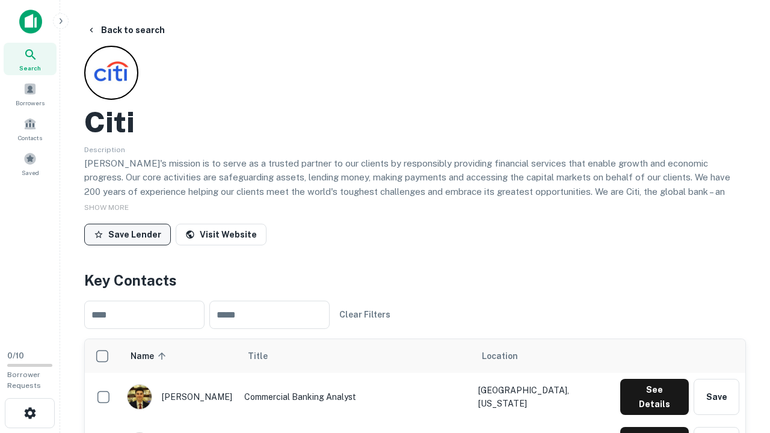  I want to click on span: 0 / 10, so click(16, 356).